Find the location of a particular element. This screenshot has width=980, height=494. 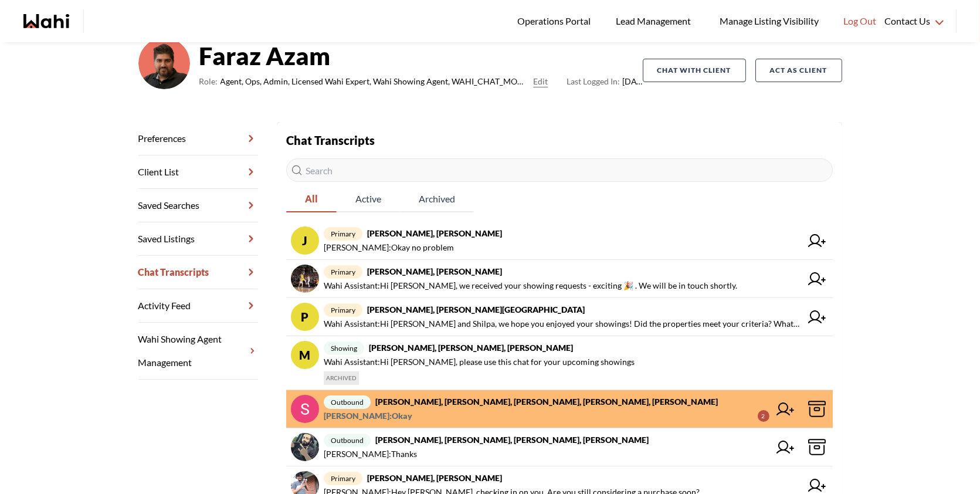

a: Chat Transcripts is located at coordinates (198, 272).